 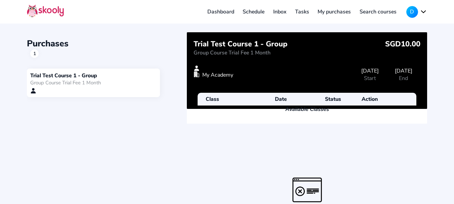 I want to click on a: Search courses, so click(x=378, y=12).